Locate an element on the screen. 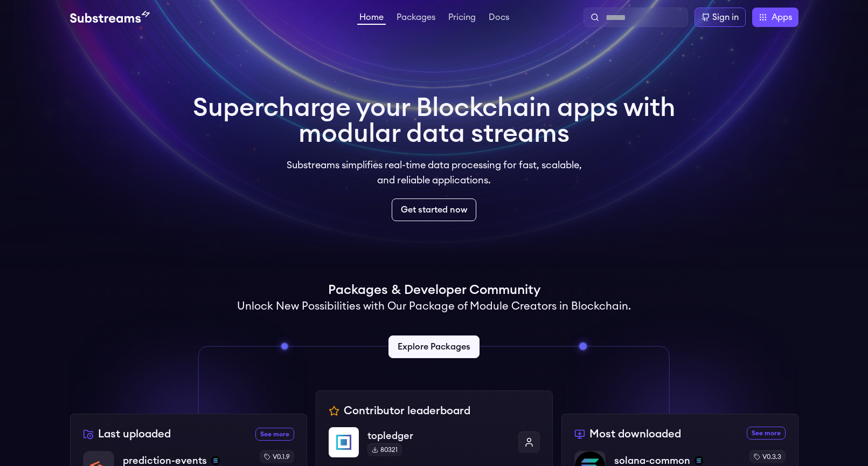  a: topledgertopledger80321 is located at coordinates (435, 446).